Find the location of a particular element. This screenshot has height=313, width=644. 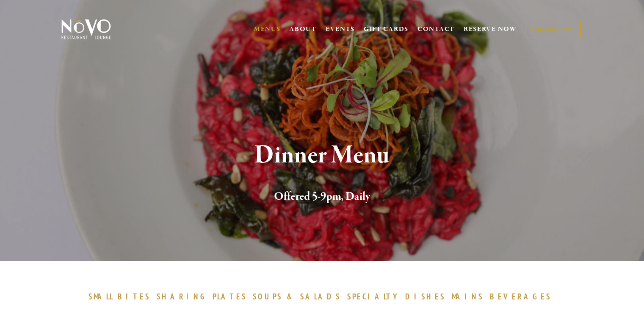

a: SPECIALTYDISHES is located at coordinates (398, 296).